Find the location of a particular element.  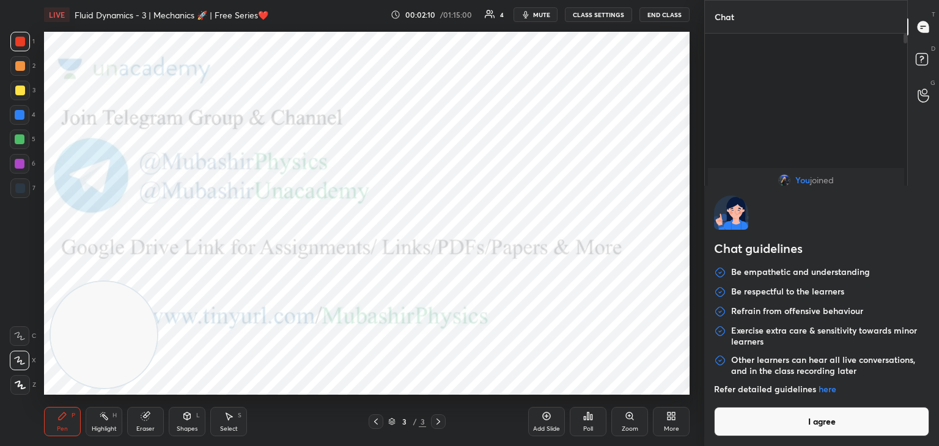

div: Zoom is located at coordinates (630, 429).